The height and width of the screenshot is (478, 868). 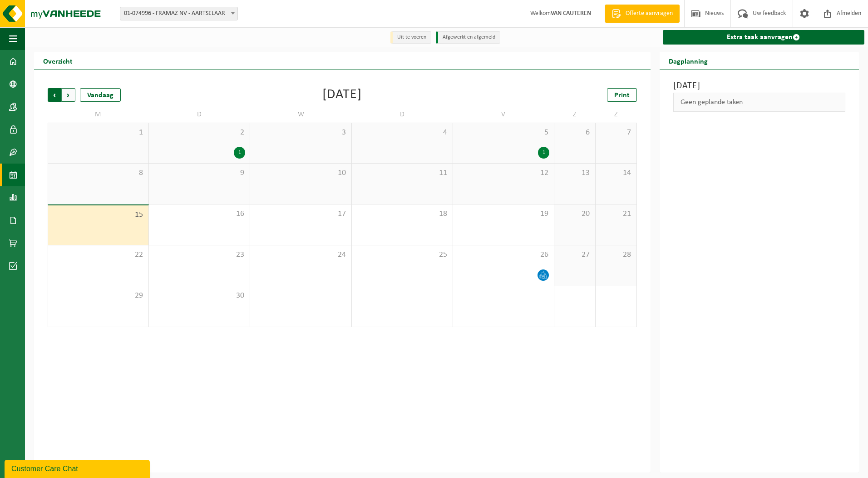 What do you see at coordinates (504, 173) in the screenshot?
I see `span: 12` at bounding box center [504, 173].